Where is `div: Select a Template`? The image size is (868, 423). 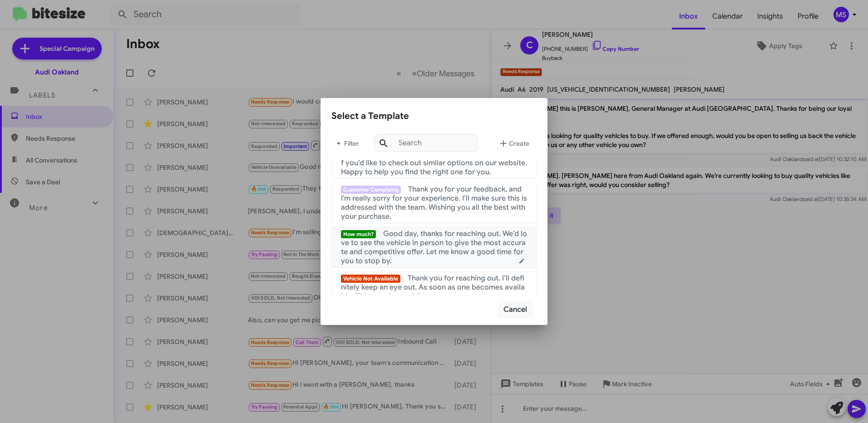
div: Select a Template is located at coordinates (434, 116).